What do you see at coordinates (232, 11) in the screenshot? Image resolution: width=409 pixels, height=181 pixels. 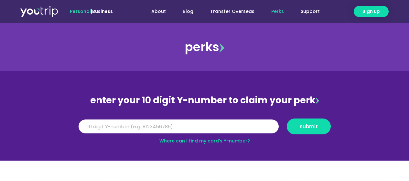 I see `a: Transfer Overseas` at bounding box center [232, 11].